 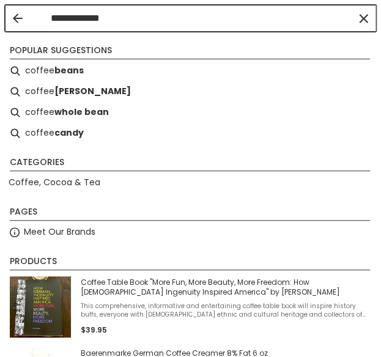 I want to click on li: Pages, so click(x=190, y=213).